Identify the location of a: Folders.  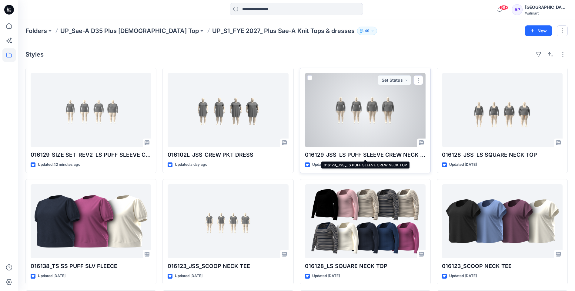
(36, 31).